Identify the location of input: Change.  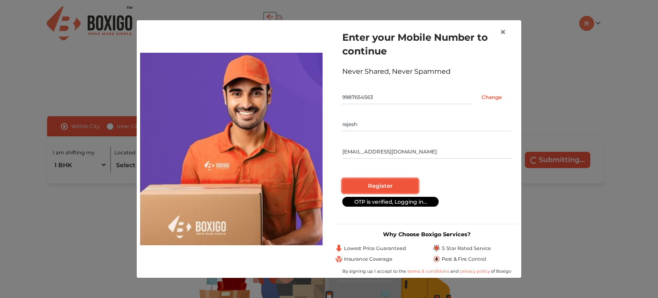
(491, 97).